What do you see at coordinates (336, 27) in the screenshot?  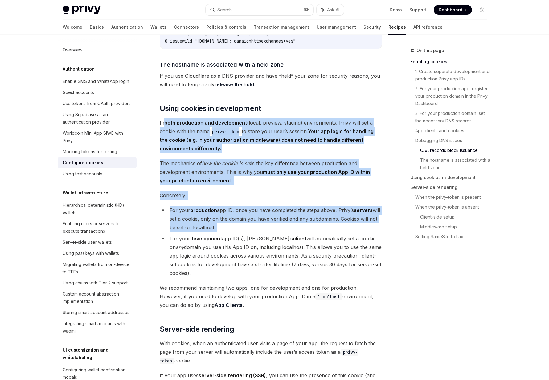 I see `a: User management` at bounding box center [336, 27].